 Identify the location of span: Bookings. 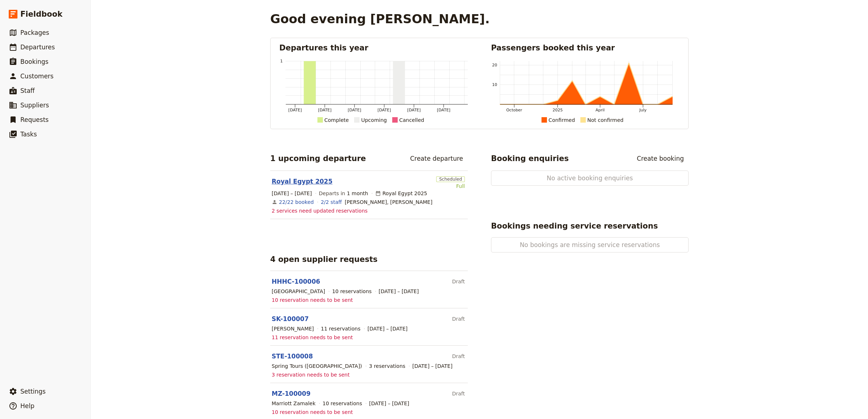
(34, 62).